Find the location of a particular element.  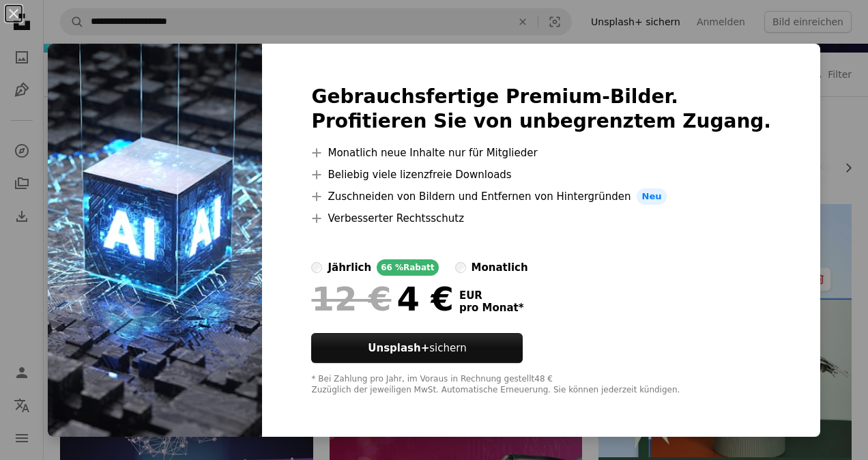

div: * Bei Zahlung pro Jahr, im Voraus in Rechnung gestellt 48 € Zuzüglich der jeweiligen MwSt. Automa... is located at coordinates (542, 385).